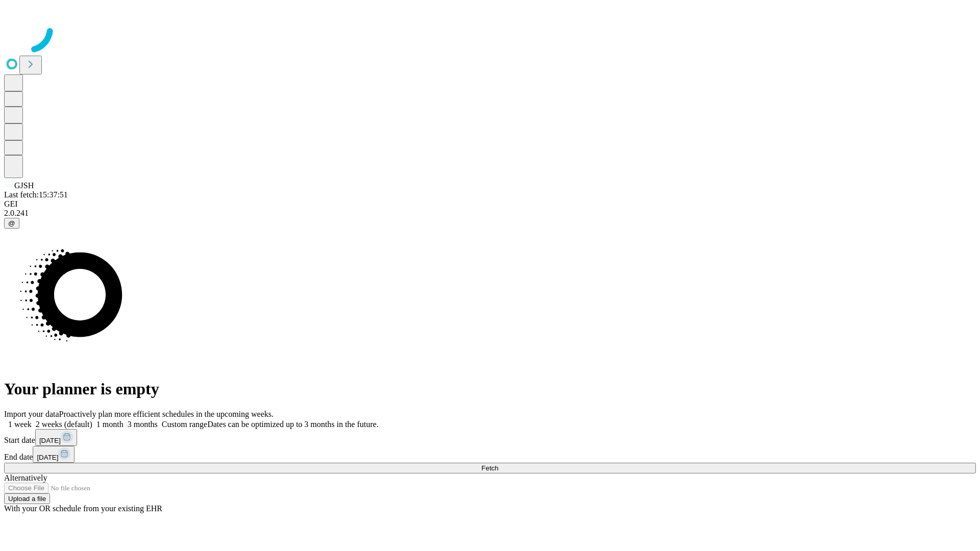 This screenshot has width=980, height=551. I want to click on span: With your OR schedule from your existing EHR, so click(83, 508).